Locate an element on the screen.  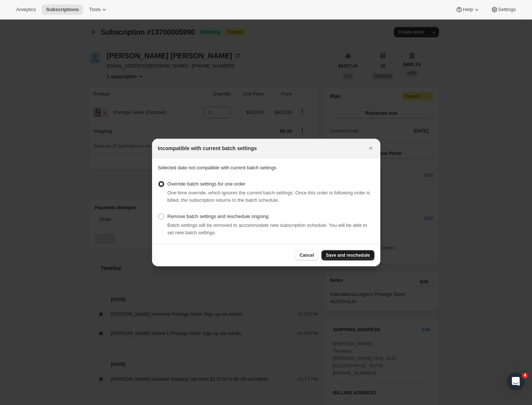
span: Remove batch settings and reschedule ongoing is located at coordinates (218, 216).